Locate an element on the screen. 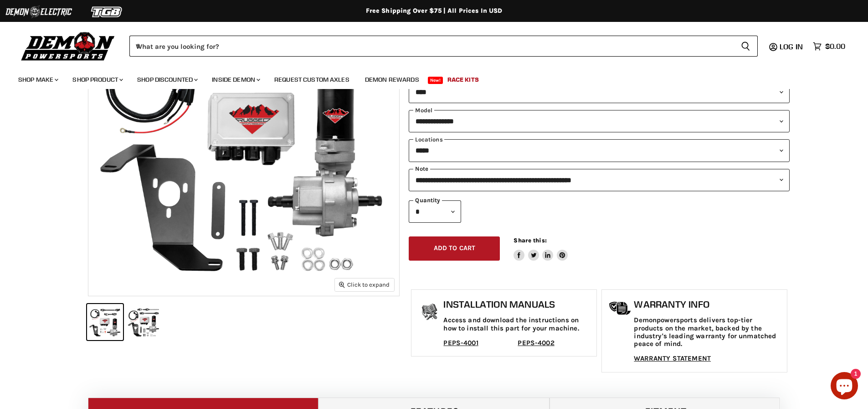  span: Log in is located at coordinates (791, 46).